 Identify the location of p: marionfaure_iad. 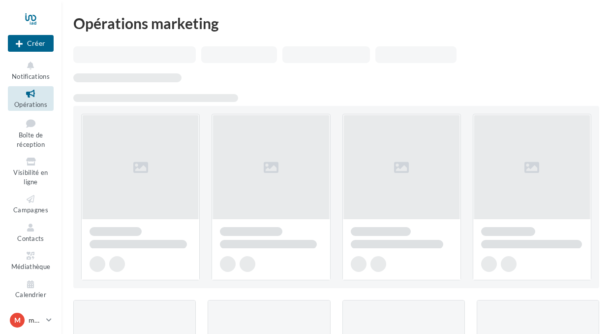
(35, 320).